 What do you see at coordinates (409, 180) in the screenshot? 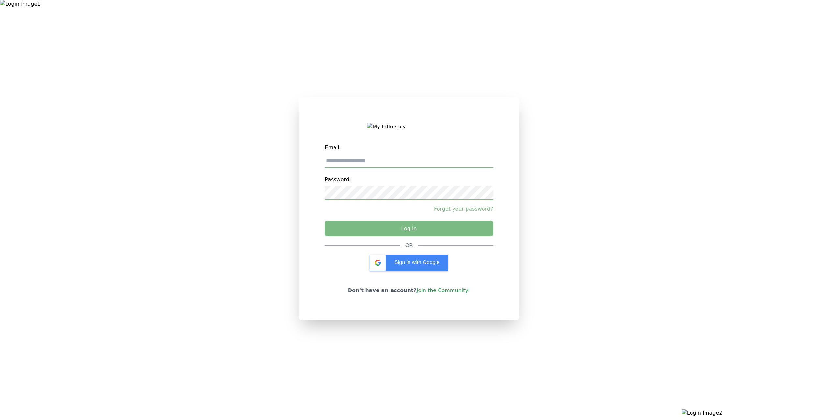
I see `label: Password:` at bounding box center [409, 180].